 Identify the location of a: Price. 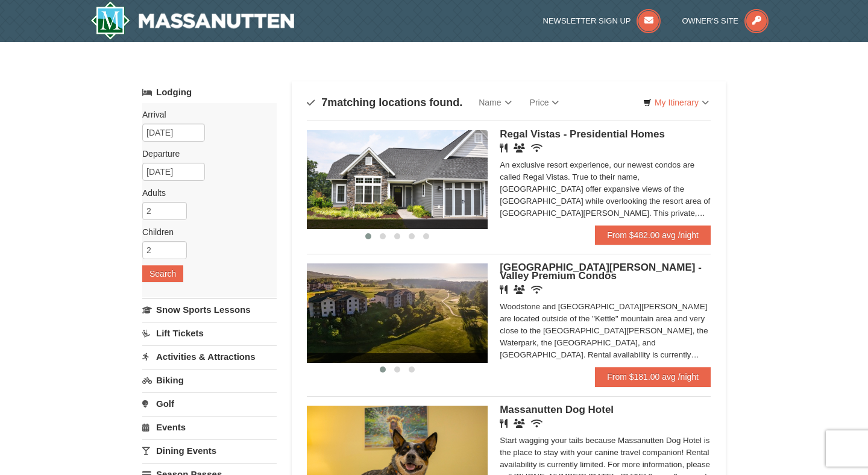
(545, 102).